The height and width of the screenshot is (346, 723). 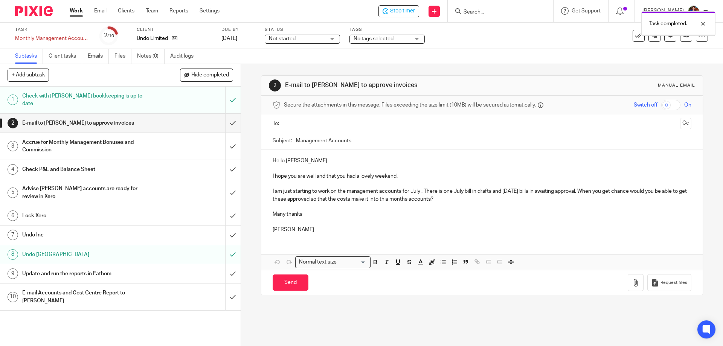 I want to click on h1: Check P&L and Balance Sheet, so click(x=87, y=170).